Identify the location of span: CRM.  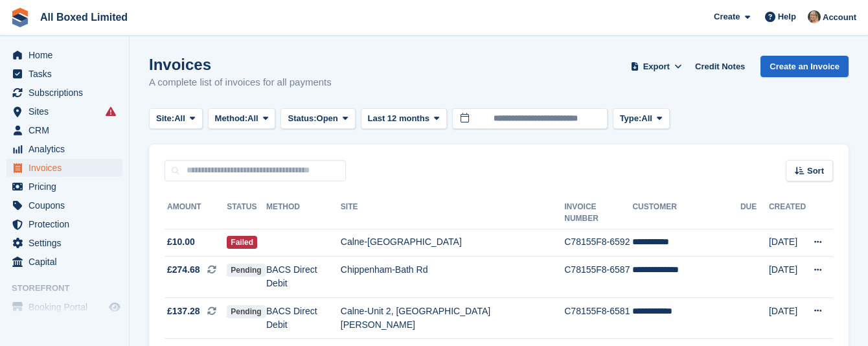
(67, 130).